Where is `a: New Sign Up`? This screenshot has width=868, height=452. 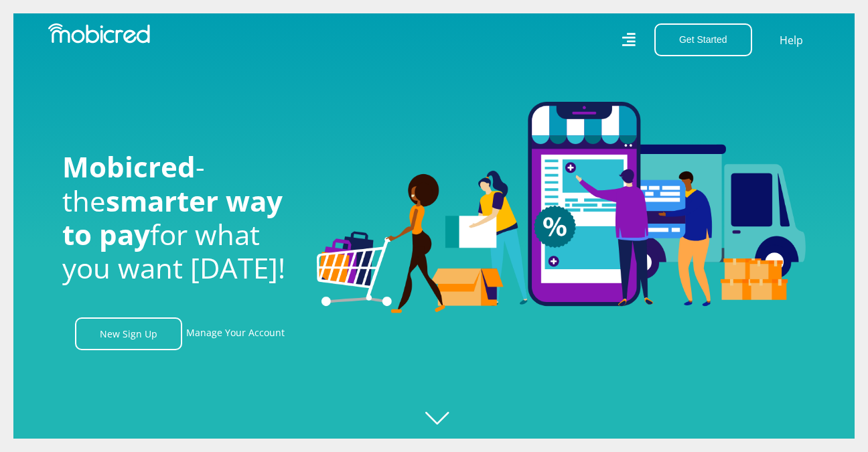 a: New Sign Up is located at coordinates (129, 333).